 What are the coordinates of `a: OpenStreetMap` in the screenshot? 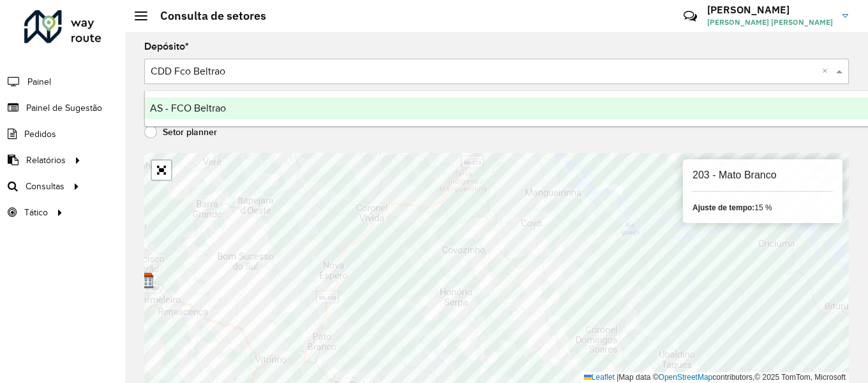 It's located at (686, 378).